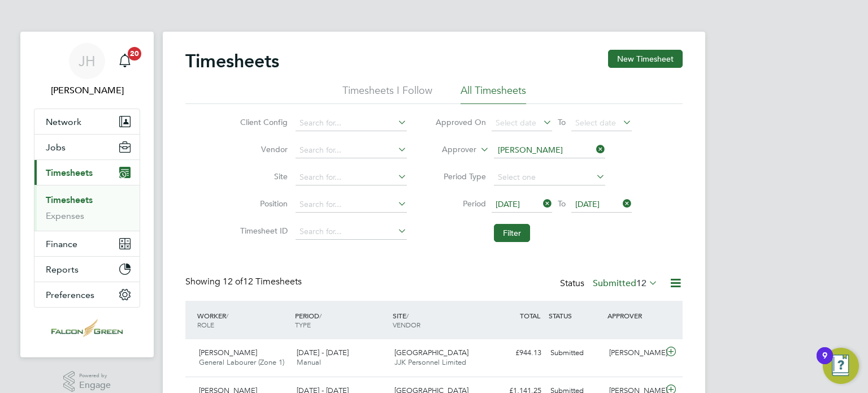 The width and height of the screenshot is (868, 393). Describe the element at coordinates (87, 244) in the screenshot. I see `button: Finance` at that location.